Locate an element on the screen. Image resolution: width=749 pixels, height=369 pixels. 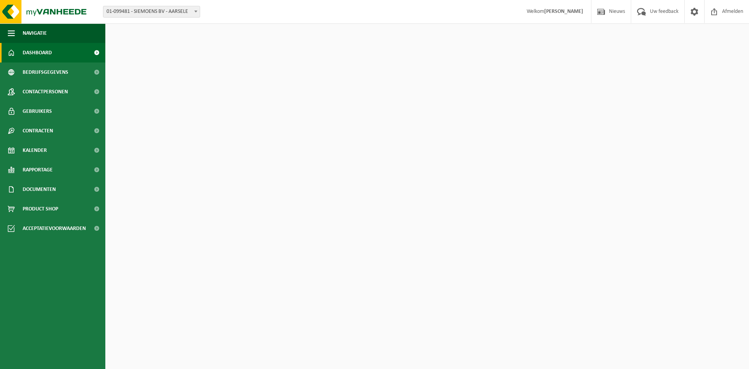
span: Navigatie is located at coordinates (35, 33).